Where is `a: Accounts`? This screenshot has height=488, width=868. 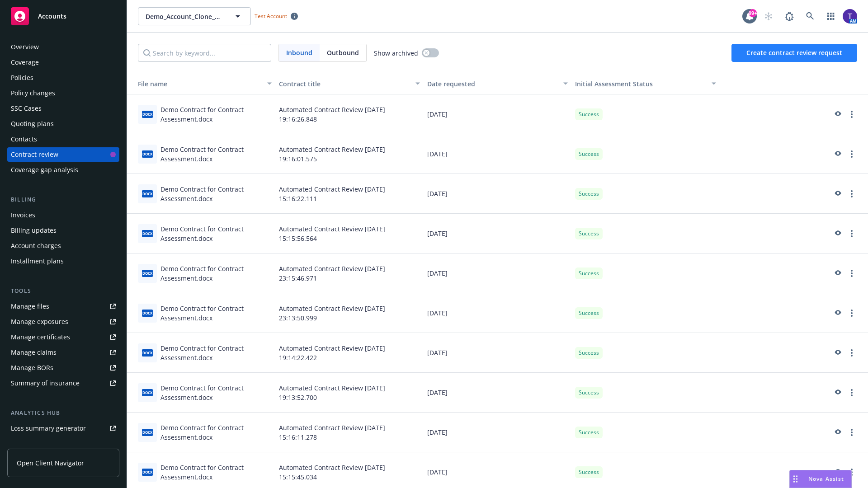 a: Accounts is located at coordinates (63, 16).